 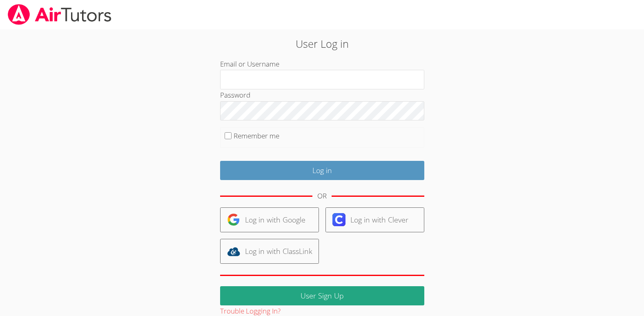 I want to click on img: google-logo-50288ca7cdecda66e5e0955fdab243c47b7ad437acaf1139b6f446037453330a.svg, so click(x=234, y=219).